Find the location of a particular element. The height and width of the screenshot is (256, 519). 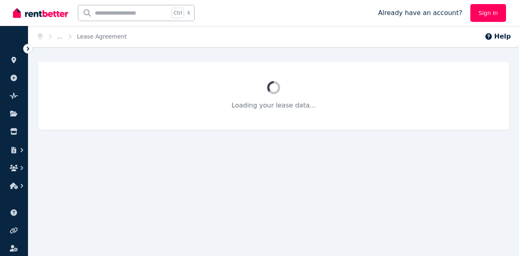

span: Ctrl is located at coordinates (177, 13).